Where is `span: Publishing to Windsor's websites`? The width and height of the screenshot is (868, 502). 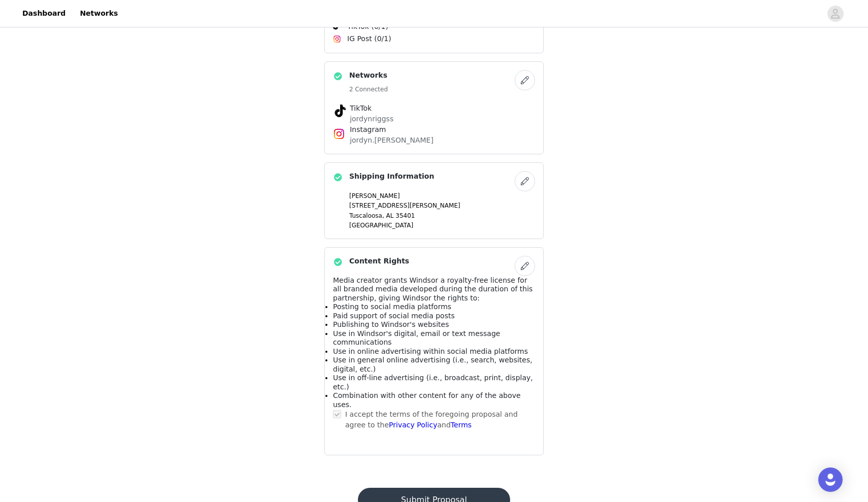 span: Publishing to Windsor's websites is located at coordinates (391, 325).